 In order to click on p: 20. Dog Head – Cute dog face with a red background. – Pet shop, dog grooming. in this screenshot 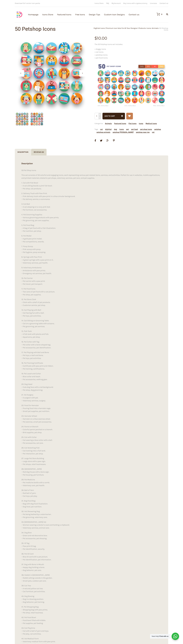, I will do `click(92, 387)`.